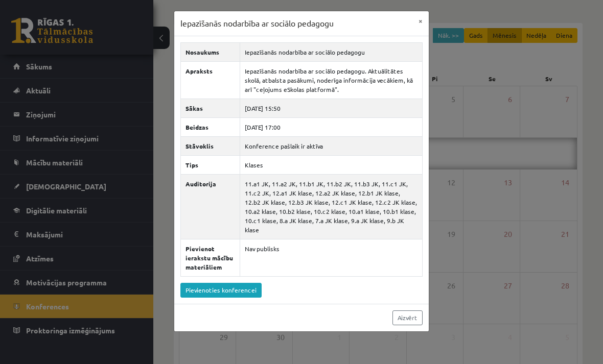  What do you see at coordinates (407, 318) in the screenshot?
I see `a: Aizvērt` at bounding box center [407, 318].